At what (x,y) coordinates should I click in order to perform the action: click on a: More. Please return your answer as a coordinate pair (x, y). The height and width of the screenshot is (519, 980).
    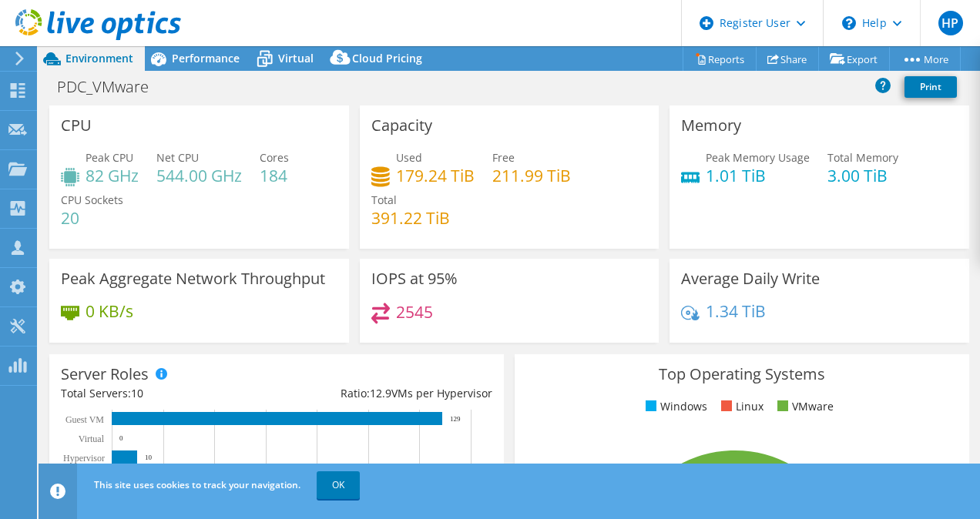
    Looking at the image, I should click on (924, 59).